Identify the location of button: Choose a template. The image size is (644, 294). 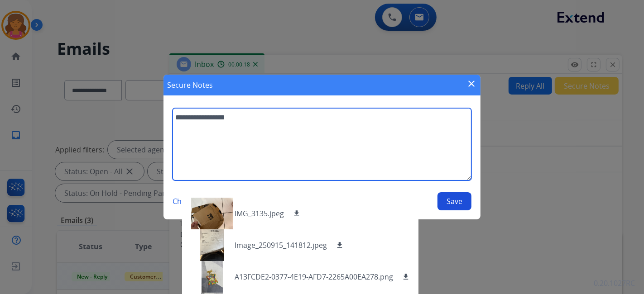
(205, 201).